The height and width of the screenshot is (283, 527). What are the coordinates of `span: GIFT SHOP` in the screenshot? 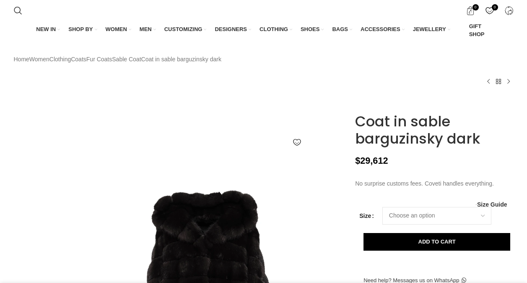 It's located at (480, 30).